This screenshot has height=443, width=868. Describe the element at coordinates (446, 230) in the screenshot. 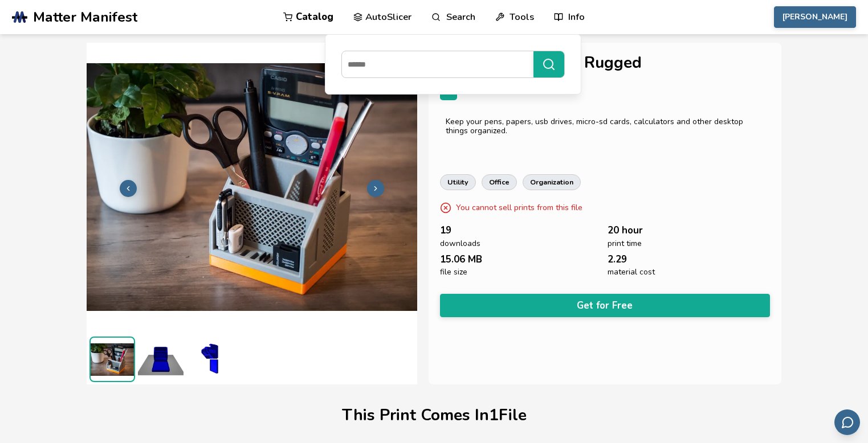

I see `span: 19` at that location.